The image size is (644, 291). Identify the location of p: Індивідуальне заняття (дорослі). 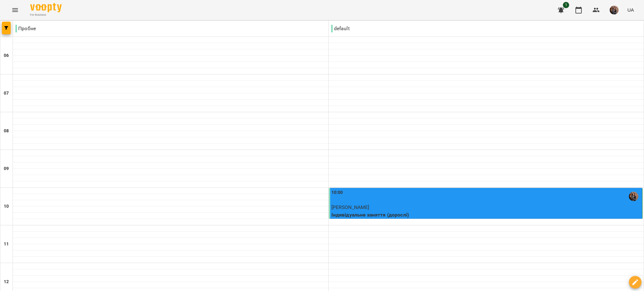
(486, 215).